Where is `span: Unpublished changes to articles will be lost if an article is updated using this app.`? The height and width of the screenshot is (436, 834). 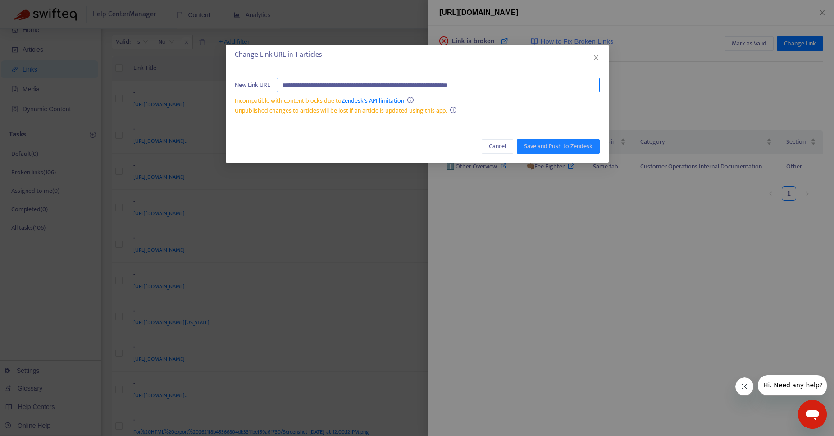 span: Unpublished changes to articles will be lost if an article is updated using this app. is located at coordinates (341, 110).